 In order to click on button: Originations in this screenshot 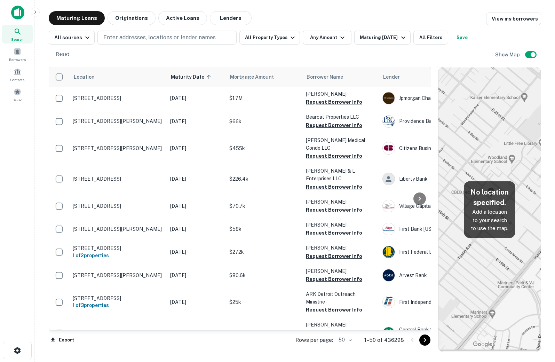, I will do `click(131, 18)`.